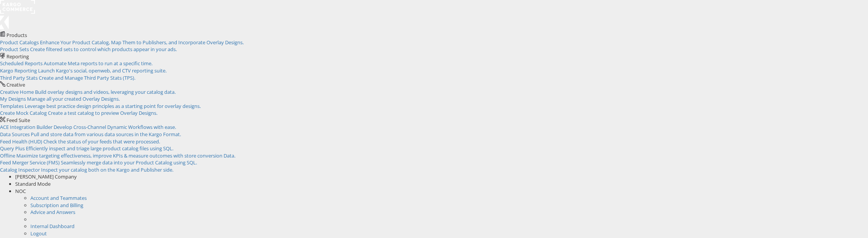  Describe the element at coordinates (107, 169) in the screenshot. I see `span: Inspect your catalog both on the Kargo and Publisher side.` at that location.